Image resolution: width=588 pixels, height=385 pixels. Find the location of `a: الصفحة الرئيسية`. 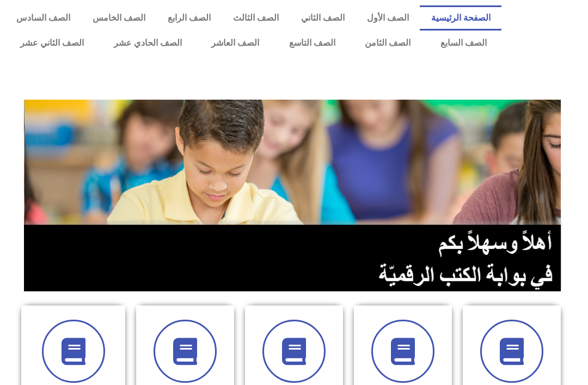

a: الصفحة الرئيسية is located at coordinates (461, 18).